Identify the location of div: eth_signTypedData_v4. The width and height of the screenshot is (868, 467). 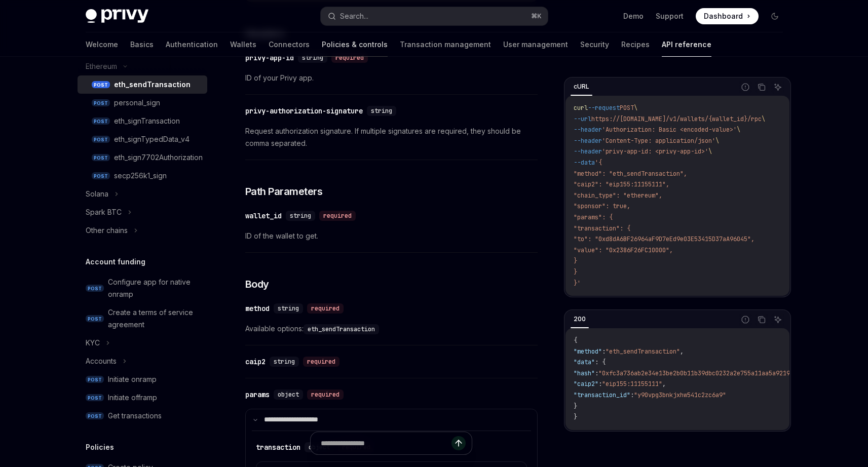
(151, 139).